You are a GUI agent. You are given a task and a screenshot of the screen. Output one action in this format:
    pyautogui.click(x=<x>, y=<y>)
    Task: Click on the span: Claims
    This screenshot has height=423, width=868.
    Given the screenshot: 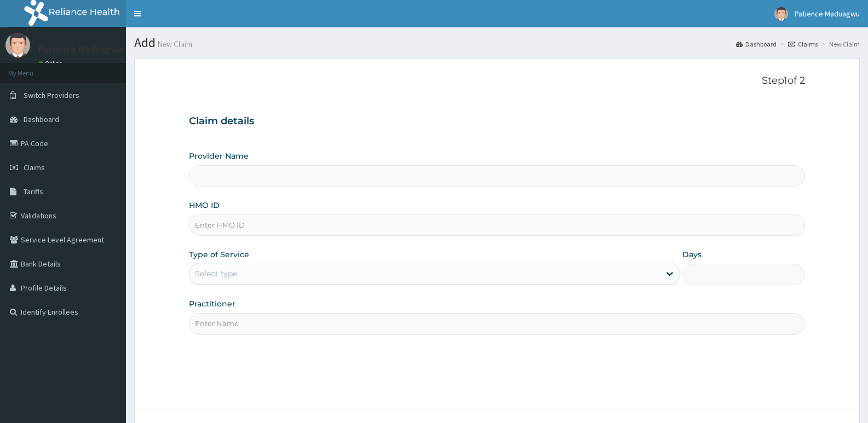 What is the action you would take?
    pyautogui.click(x=34, y=168)
    